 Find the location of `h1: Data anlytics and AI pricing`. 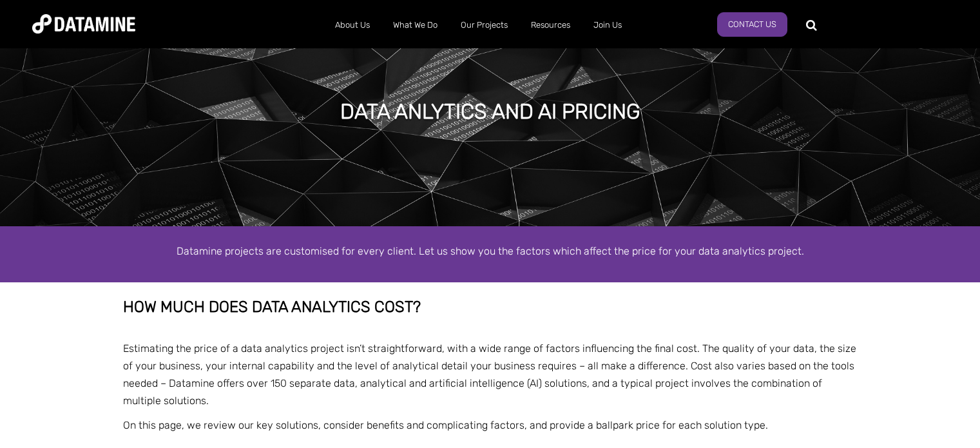

h1: Data anlytics and AI pricing is located at coordinates (489, 112).